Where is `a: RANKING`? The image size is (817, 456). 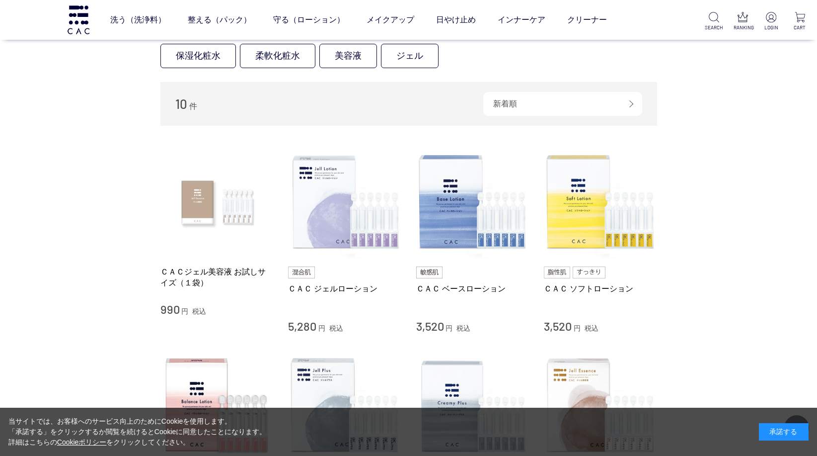 a: RANKING is located at coordinates (743, 21).